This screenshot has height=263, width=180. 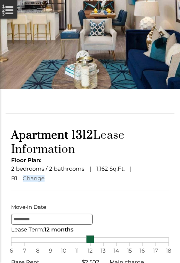 I want to click on span: 10, so click(x=64, y=251).